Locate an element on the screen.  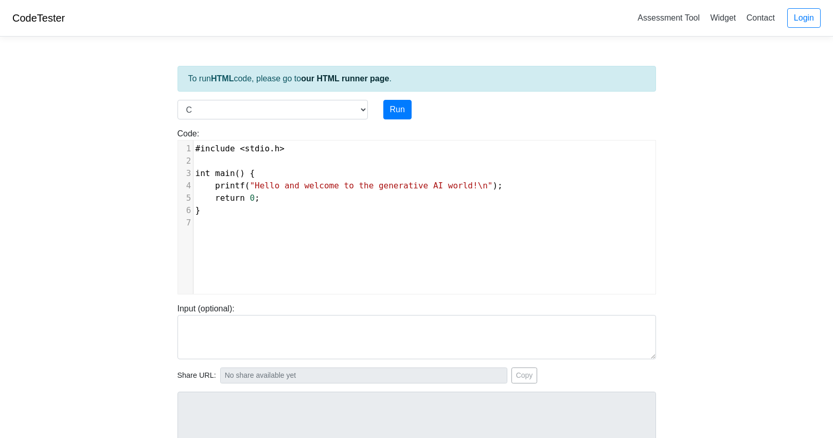
span: stdio is located at coordinates (257, 148).